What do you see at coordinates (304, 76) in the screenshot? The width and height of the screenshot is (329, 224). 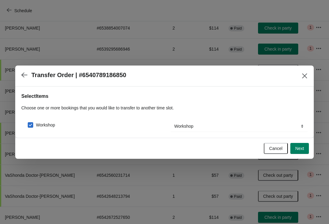 I see `button: Close` at bounding box center [304, 76].